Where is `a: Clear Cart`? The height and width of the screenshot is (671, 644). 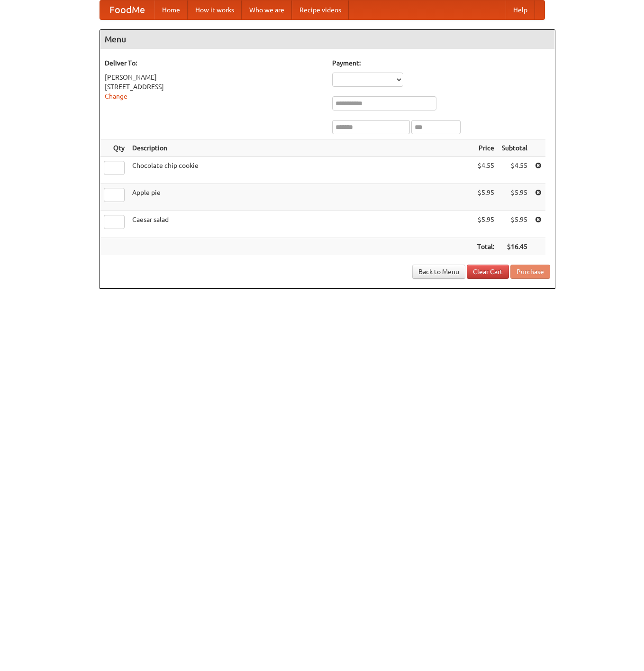 a: Clear Cart is located at coordinates (488, 272).